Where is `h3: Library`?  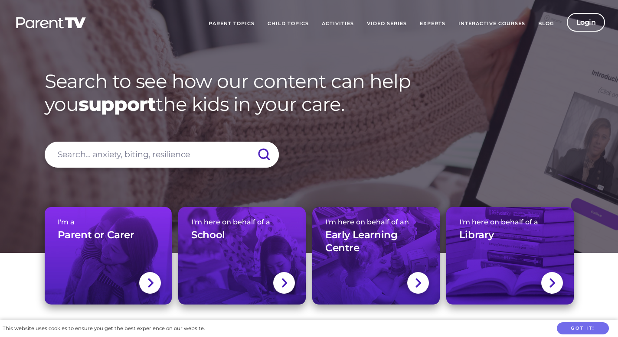 h3: Library is located at coordinates (477, 236).